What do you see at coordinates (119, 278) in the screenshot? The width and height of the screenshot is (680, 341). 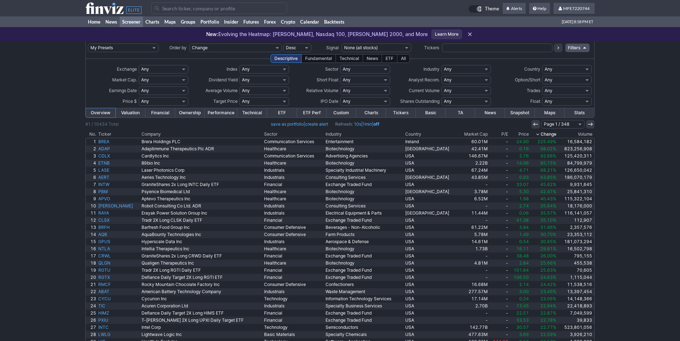 I see `a: RGTX` at bounding box center [119, 278].